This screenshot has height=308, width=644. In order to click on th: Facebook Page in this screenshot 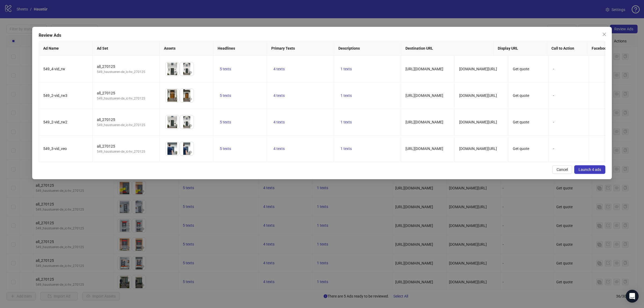, I will do `click(608, 48)`.